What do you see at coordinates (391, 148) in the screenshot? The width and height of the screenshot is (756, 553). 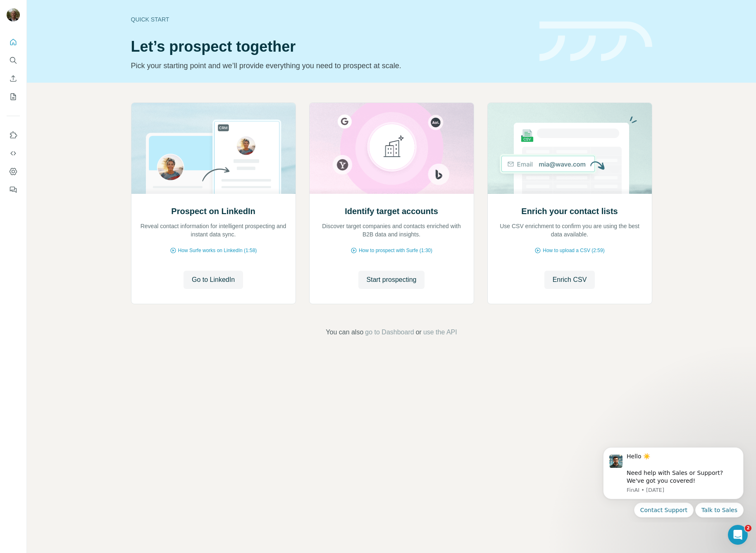 I see `img: Identify target accounts` at bounding box center [391, 148].